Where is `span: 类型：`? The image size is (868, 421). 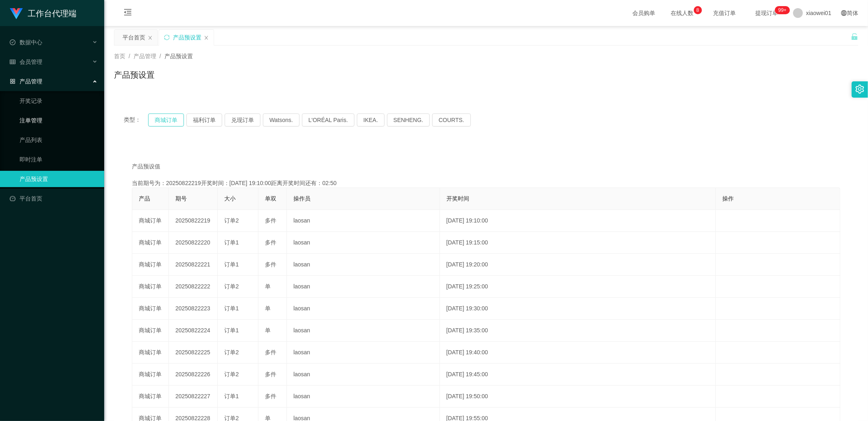 span: 类型： is located at coordinates (136, 120).